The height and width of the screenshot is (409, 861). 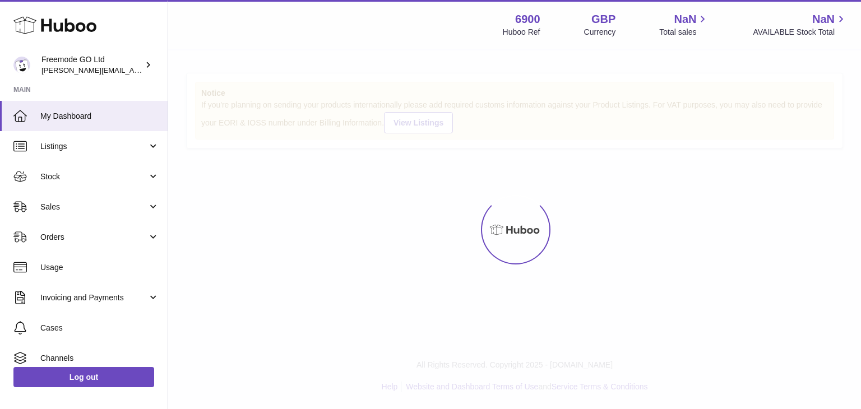 I want to click on span: Listings, so click(x=94, y=146).